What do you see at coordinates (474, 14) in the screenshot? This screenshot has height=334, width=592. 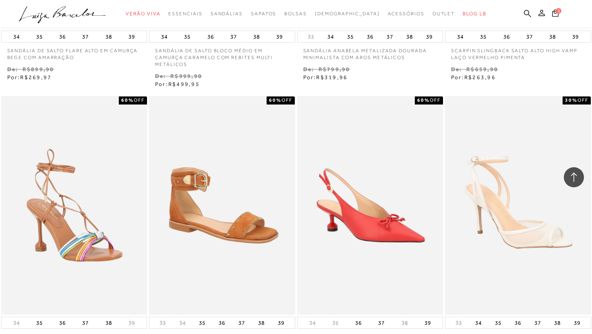 I see `span: BLOG LB` at bounding box center [474, 14].